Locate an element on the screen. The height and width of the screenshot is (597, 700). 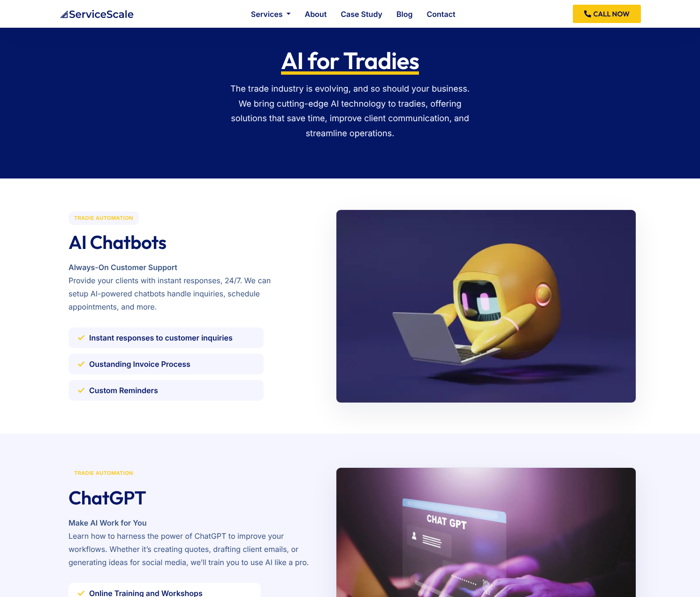
span: Oustanding Invoice Process is located at coordinates (140, 364).